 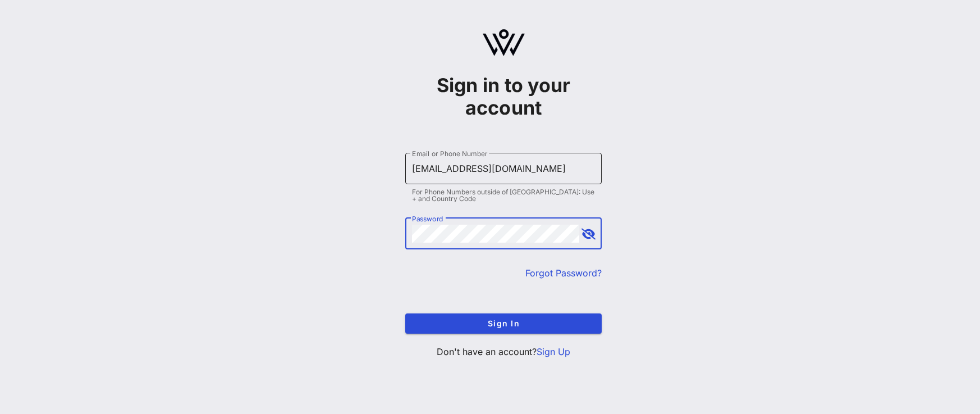 What do you see at coordinates (449, 153) in the screenshot?
I see `label: Email or Phone Number` at bounding box center [449, 153].